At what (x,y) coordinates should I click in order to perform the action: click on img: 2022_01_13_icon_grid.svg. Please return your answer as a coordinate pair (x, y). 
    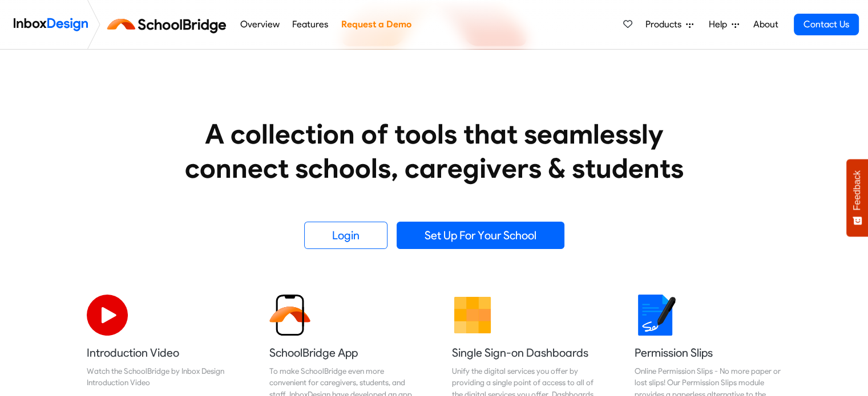
    Looking at the image, I should click on (472, 315).